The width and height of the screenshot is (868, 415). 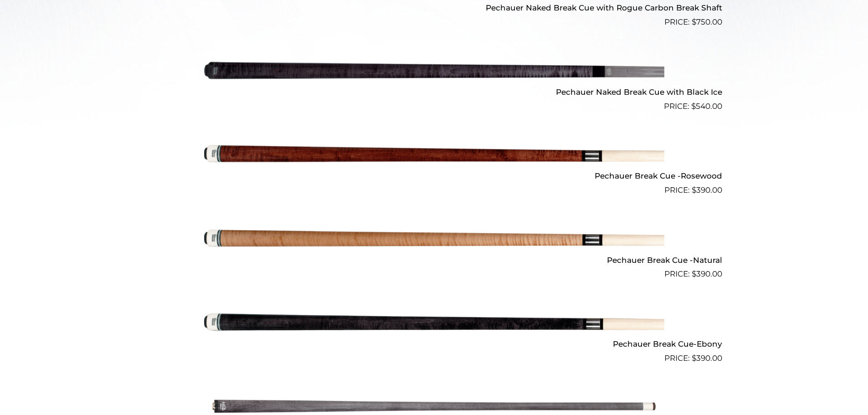 I want to click on bdi: 540.00, so click(x=707, y=106).